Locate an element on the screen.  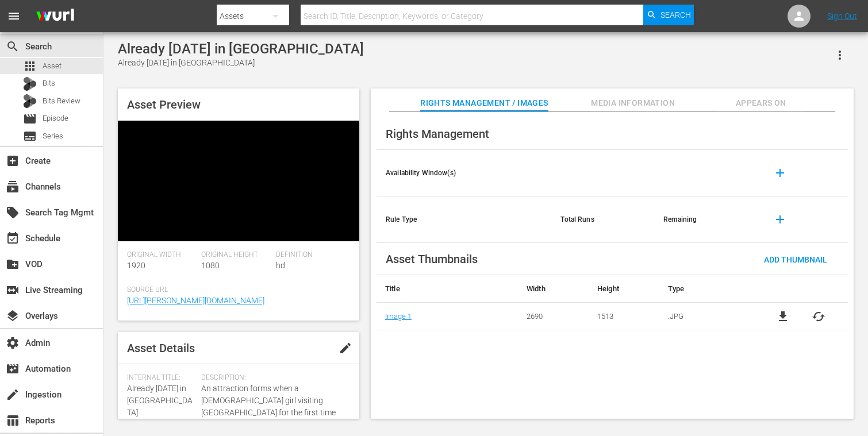
span: Add Thumbnail is located at coordinates (795, 260).